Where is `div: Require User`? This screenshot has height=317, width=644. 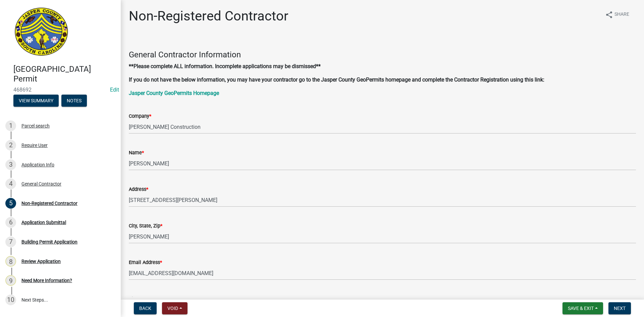
div: Require User is located at coordinates (34, 146).